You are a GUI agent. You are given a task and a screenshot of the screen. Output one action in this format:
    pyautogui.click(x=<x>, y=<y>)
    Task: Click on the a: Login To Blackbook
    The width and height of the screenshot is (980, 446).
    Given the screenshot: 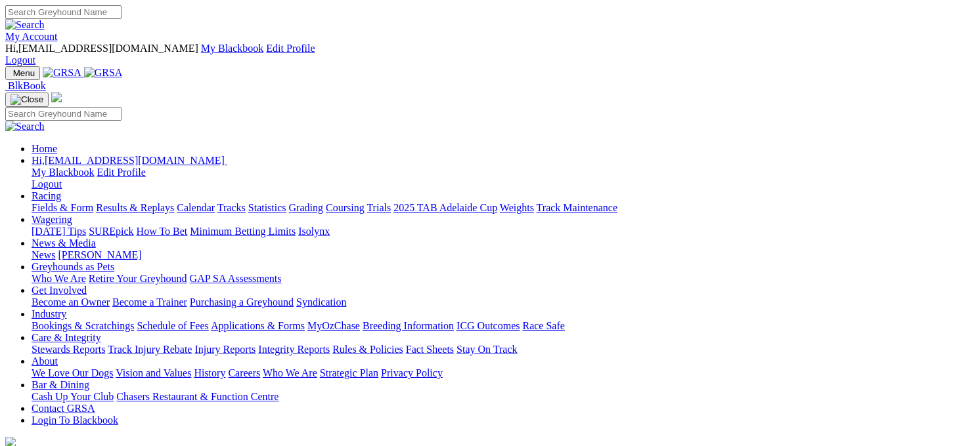 What is the action you would take?
    pyautogui.click(x=75, y=420)
    